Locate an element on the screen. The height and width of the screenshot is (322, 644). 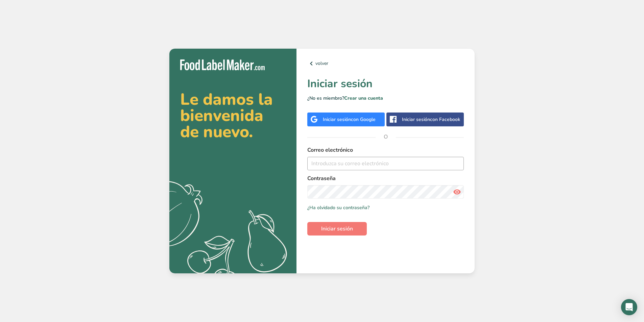
p: ¿No es miembro? is located at coordinates (385, 98).